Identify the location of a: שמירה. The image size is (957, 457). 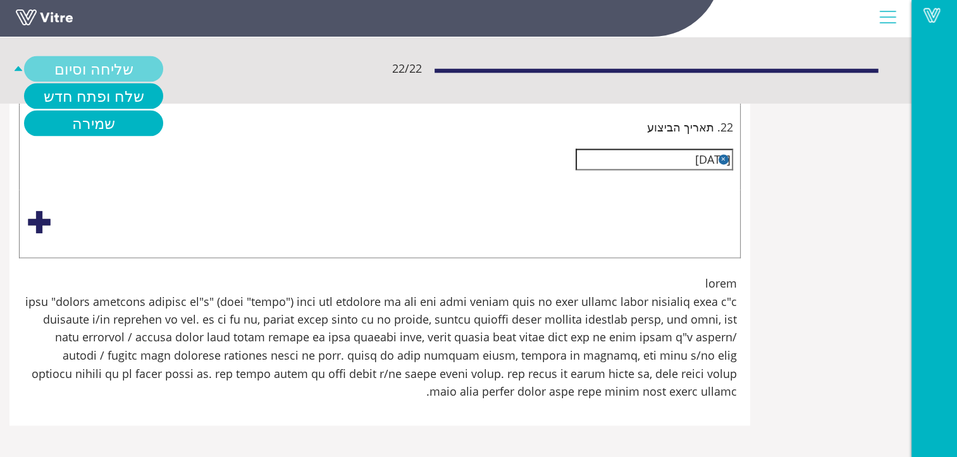
(94, 123).